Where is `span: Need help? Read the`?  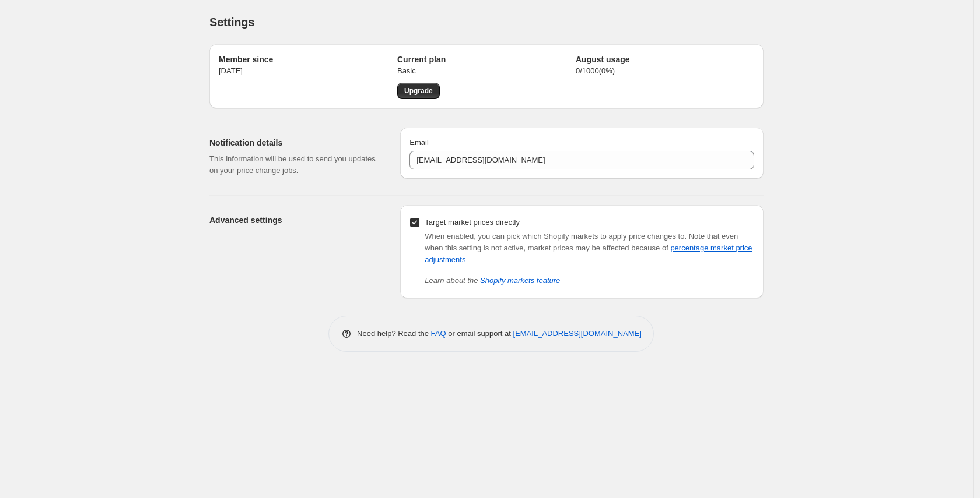
span: Need help? Read the is located at coordinates (393, 333).